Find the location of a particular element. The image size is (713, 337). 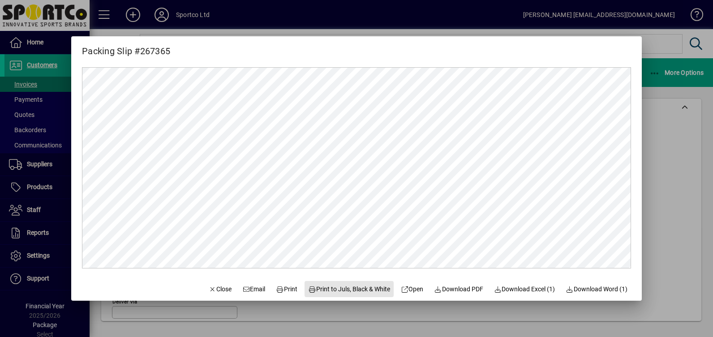

span: Email is located at coordinates (254, 289).